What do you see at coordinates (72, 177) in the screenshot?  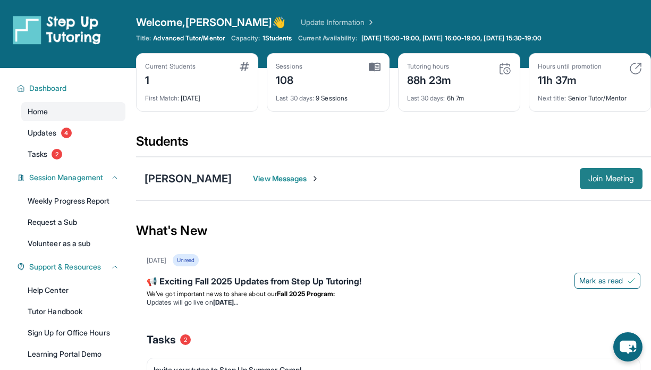 I see `button: Session Management` at bounding box center [72, 177].